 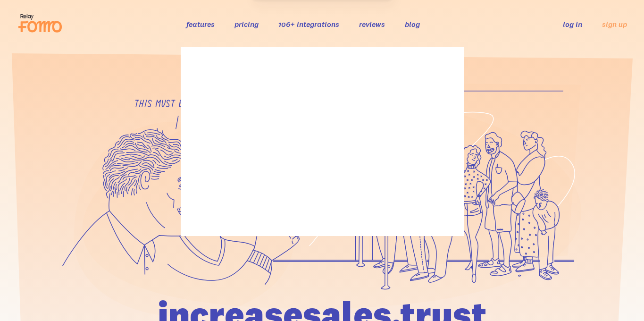 What do you see at coordinates (614, 24) in the screenshot?
I see `a: sign up` at bounding box center [614, 24].